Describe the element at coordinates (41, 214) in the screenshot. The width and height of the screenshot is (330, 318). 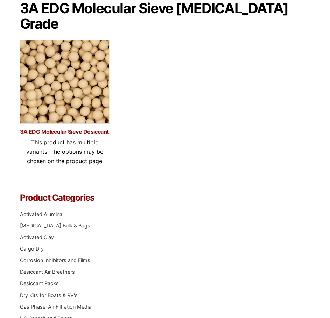
I see `a: Activated Alumina` at that location.